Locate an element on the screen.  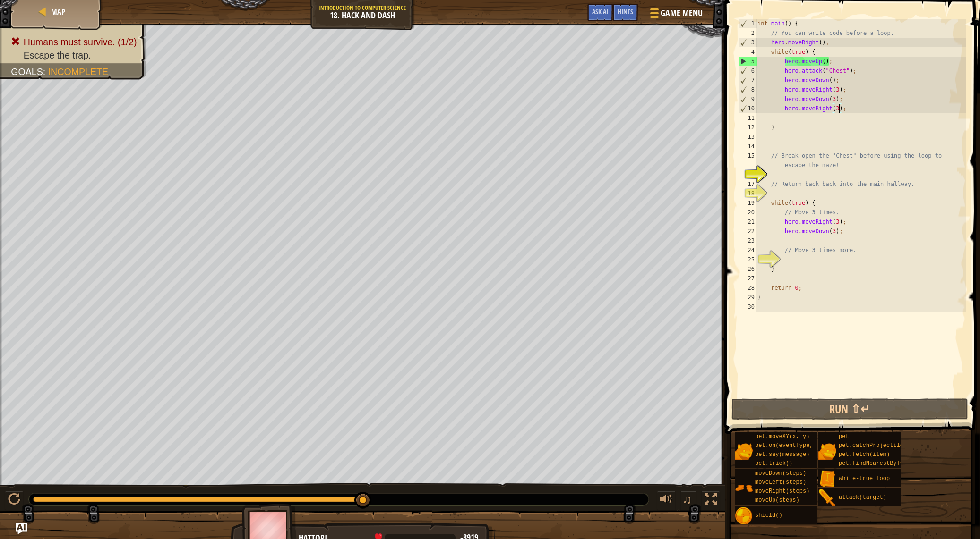
span: Escape the trap. is located at coordinates (57, 55).